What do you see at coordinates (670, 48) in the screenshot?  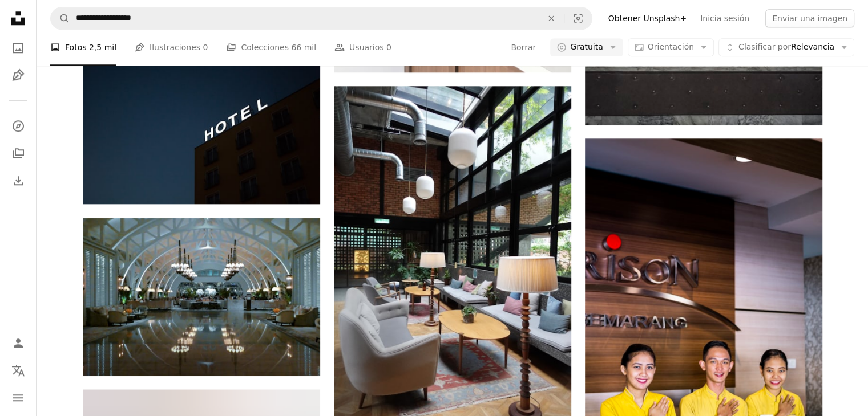 I see `button: Orientación` at bounding box center [670, 48].